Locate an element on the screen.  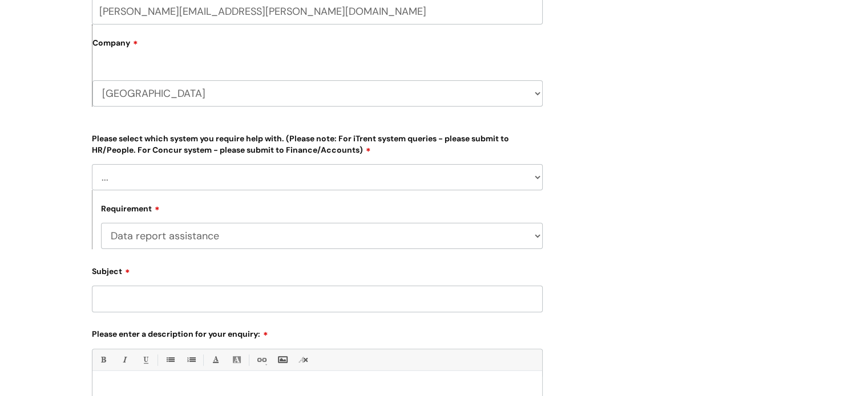
a: Bold (Ctrl-B) is located at coordinates (103, 360).